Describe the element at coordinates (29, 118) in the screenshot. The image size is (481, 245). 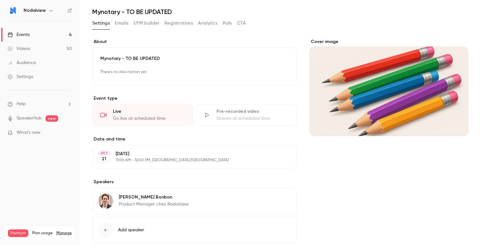
I see `a: SpeakerHub` at that location.